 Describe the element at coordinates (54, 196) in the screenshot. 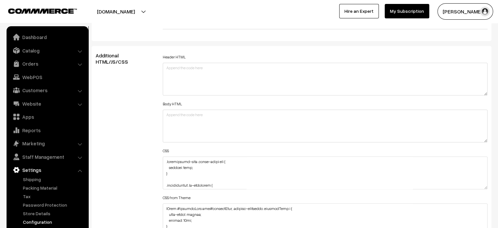

I see `a: Tax` at that location.